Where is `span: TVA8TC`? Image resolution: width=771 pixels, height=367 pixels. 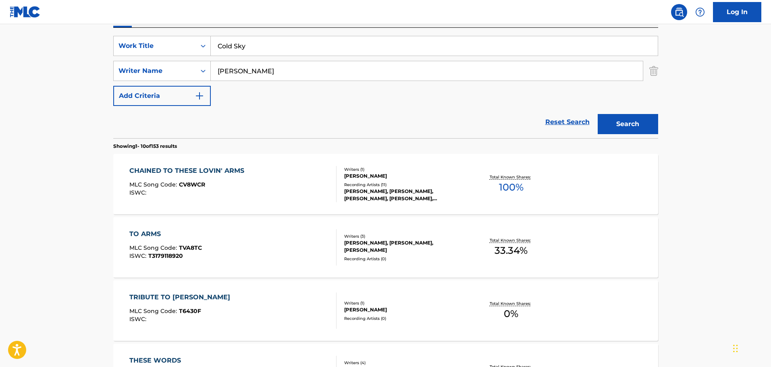
span: TVA8TC is located at coordinates (190, 248).